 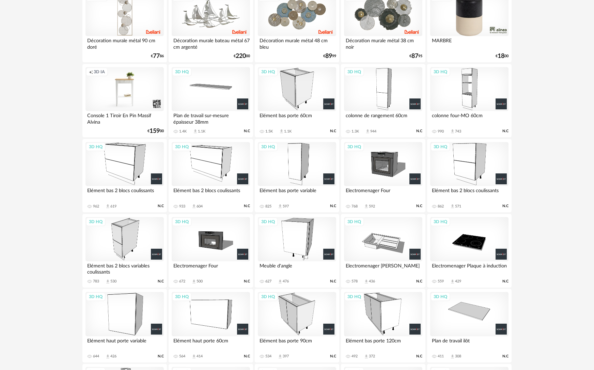 What do you see at coordinates (416, 56) in the screenshot?
I see `div: € 95` at bounding box center [416, 56].